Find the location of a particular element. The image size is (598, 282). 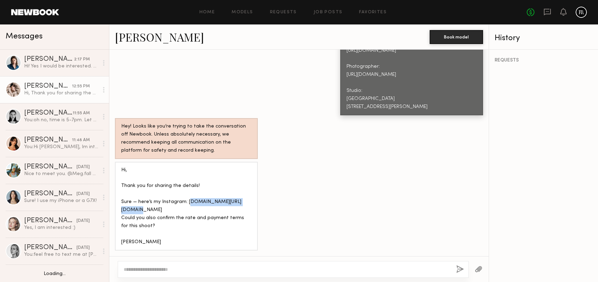

button: Book model is located at coordinates (456, 37).